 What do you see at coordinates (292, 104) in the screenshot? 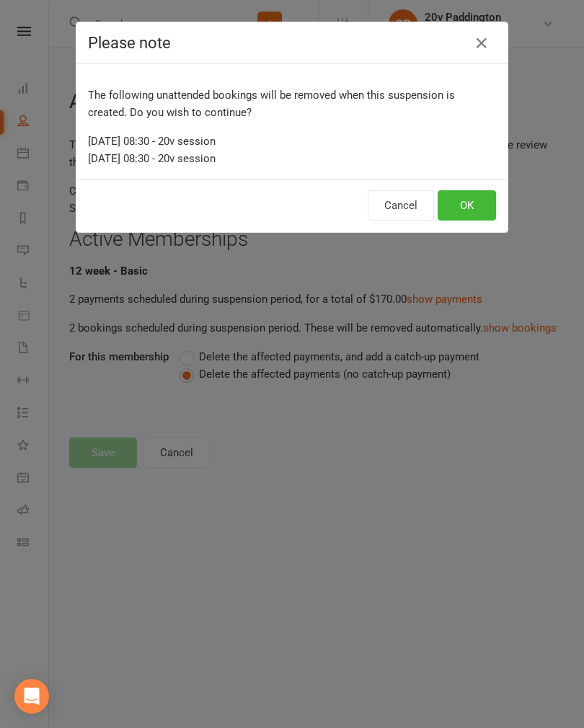
I see `p: The following unattended bookings will be removed when this suspension is created. Do you wish to...` at bounding box center [292, 104].